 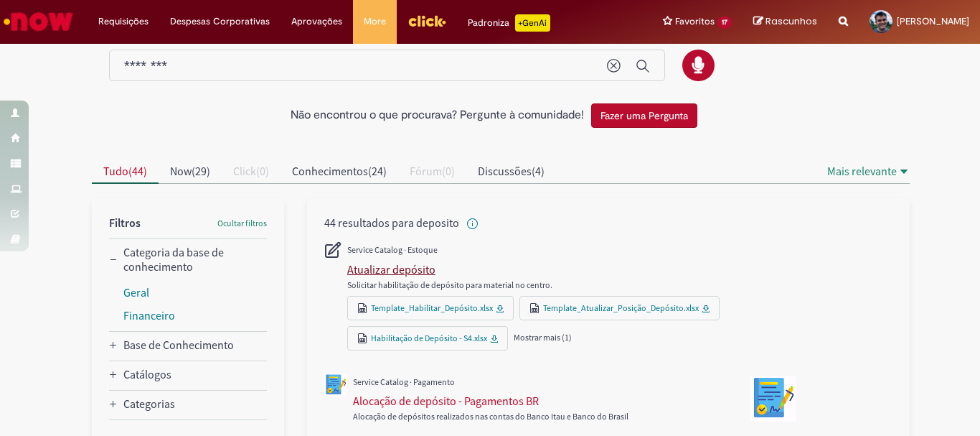 I want to click on a: Rascunhos, so click(x=784, y=21).